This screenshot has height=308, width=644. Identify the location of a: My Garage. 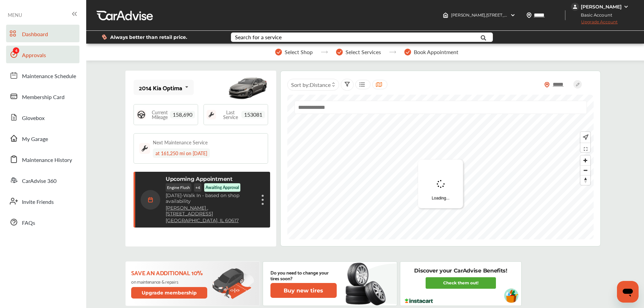
(43, 139).